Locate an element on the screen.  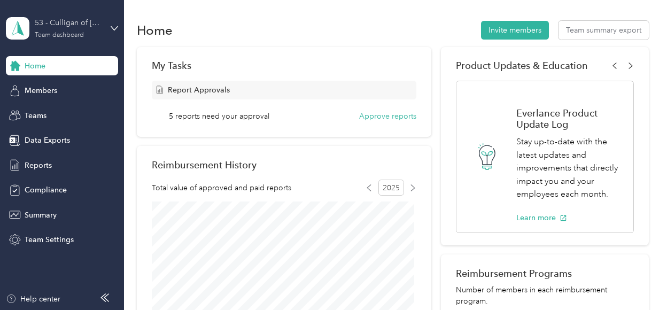
span: Reports is located at coordinates (38, 165).